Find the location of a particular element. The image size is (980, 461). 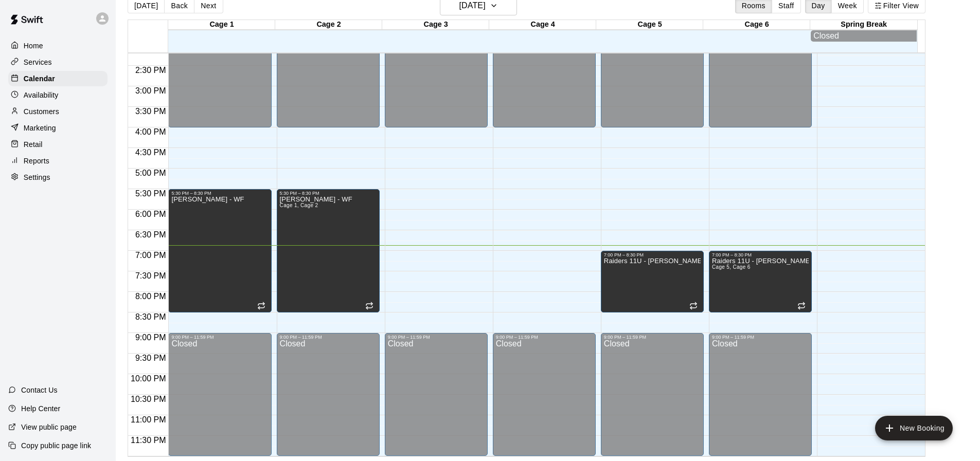

div: Cage 4 is located at coordinates (542, 25).